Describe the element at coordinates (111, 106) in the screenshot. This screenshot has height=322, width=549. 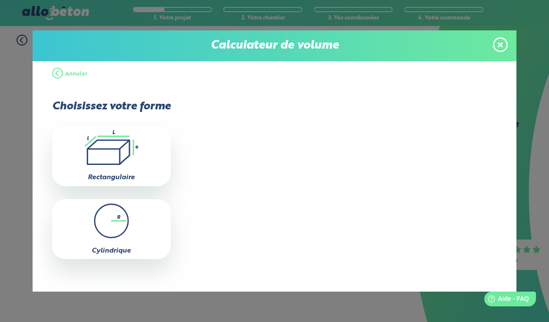
I see `p: Choisissez votre forme` at that location.